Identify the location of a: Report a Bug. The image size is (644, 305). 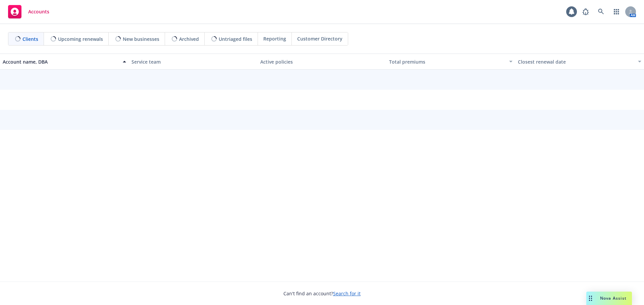
(585, 12).